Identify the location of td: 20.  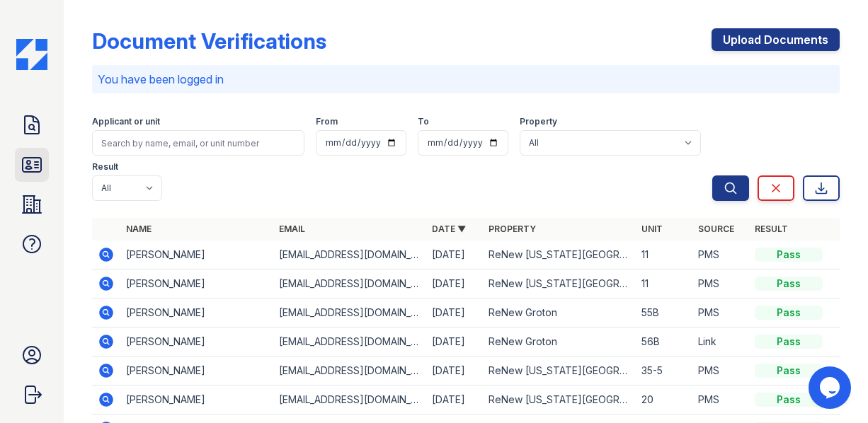
(664, 400).